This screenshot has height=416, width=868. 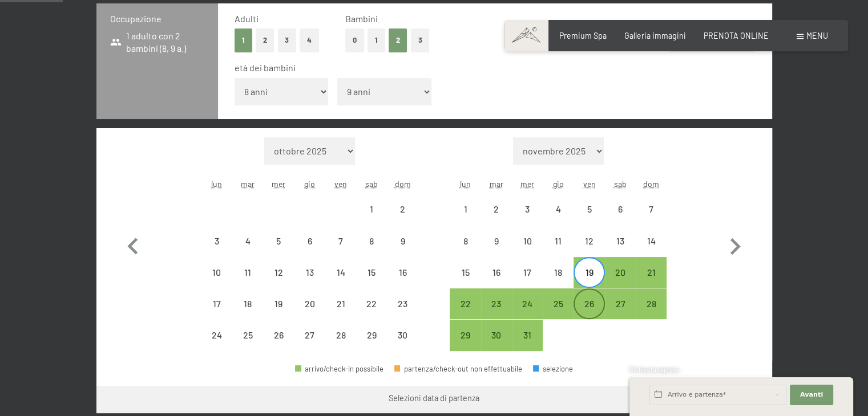 I want to click on div: 14, so click(x=651, y=250).